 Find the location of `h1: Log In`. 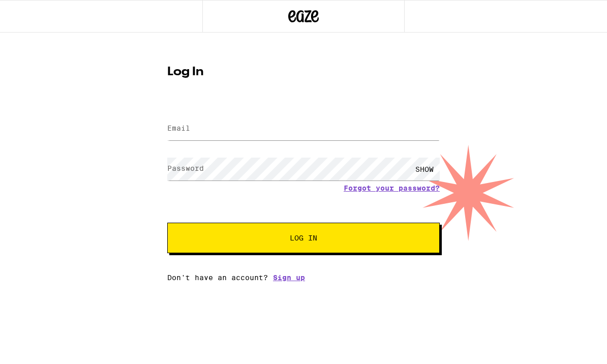

h1: Log In is located at coordinates (304, 72).